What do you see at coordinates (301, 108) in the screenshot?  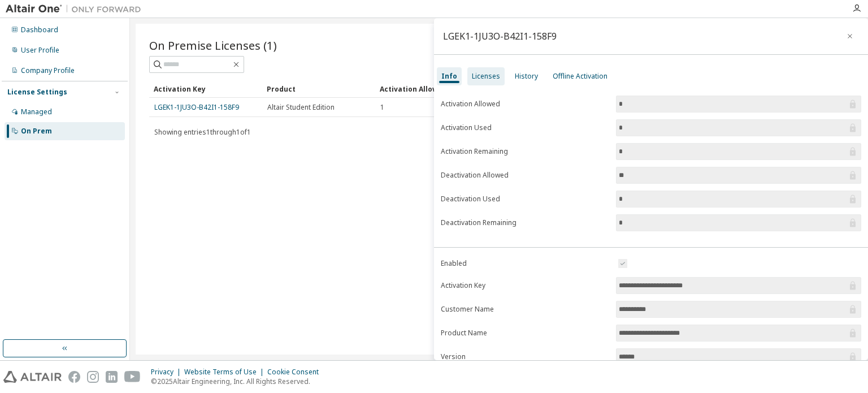 I see `span: Altair Student Edition` at bounding box center [301, 108].